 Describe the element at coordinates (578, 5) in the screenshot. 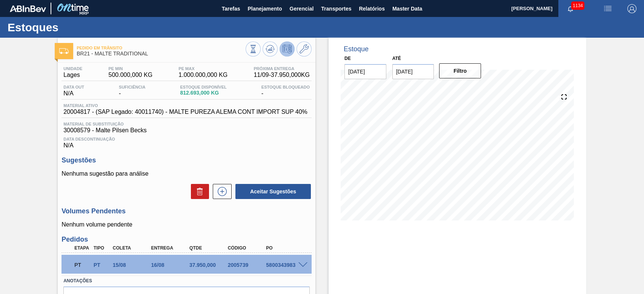

I see `span: 1134` at that location.